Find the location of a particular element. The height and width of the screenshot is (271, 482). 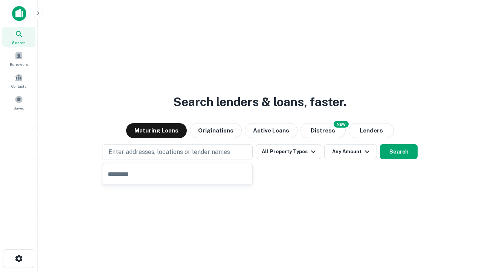

div: Saved is located at coordinates (19, 103).